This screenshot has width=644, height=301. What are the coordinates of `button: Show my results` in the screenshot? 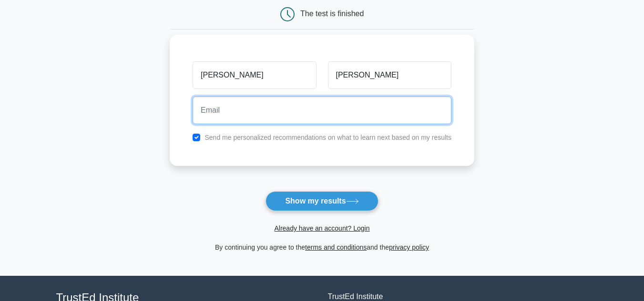 It's located at (322, 201).